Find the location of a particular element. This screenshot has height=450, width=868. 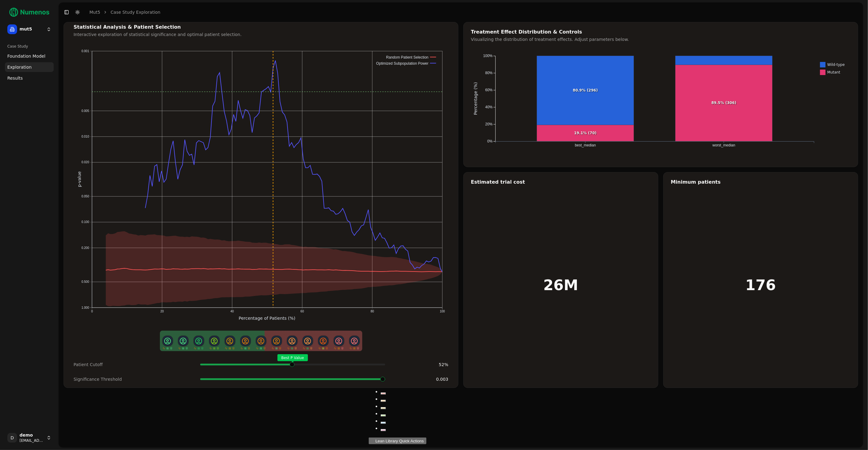

div: 52 % is located at coordinates (419, 364).